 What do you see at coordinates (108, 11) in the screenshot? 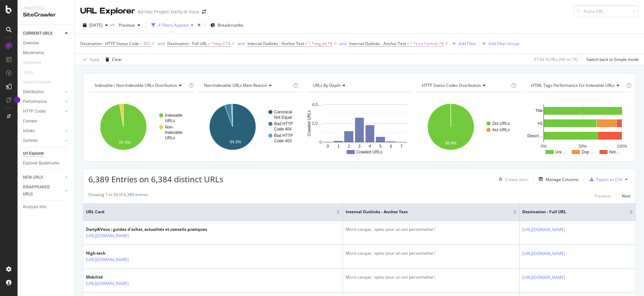
I see `div: URL Explorer` at bounding box center [108, 11].